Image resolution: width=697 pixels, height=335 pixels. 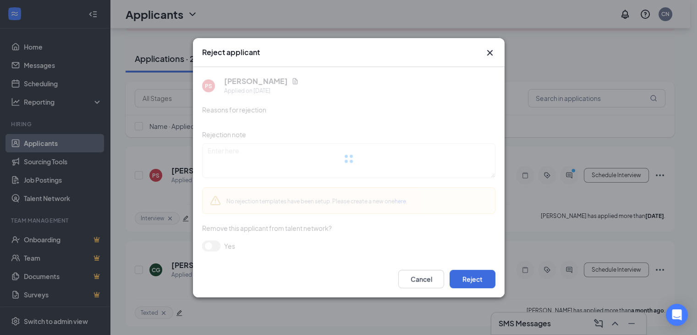 What do you see at coordinates (421, 279) in the screenshot?
I see `button: Cancel` at bounding box center [421, 279].